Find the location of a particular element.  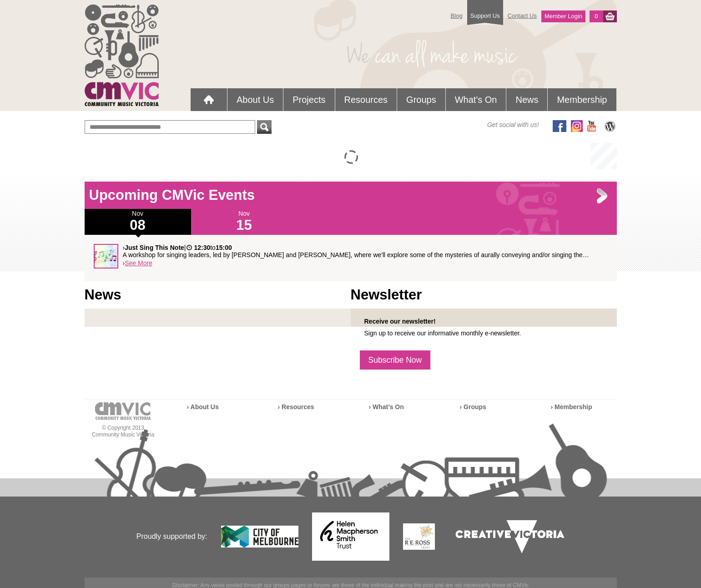

span: © Copyright 2013 is located at coordinates (122, 428).